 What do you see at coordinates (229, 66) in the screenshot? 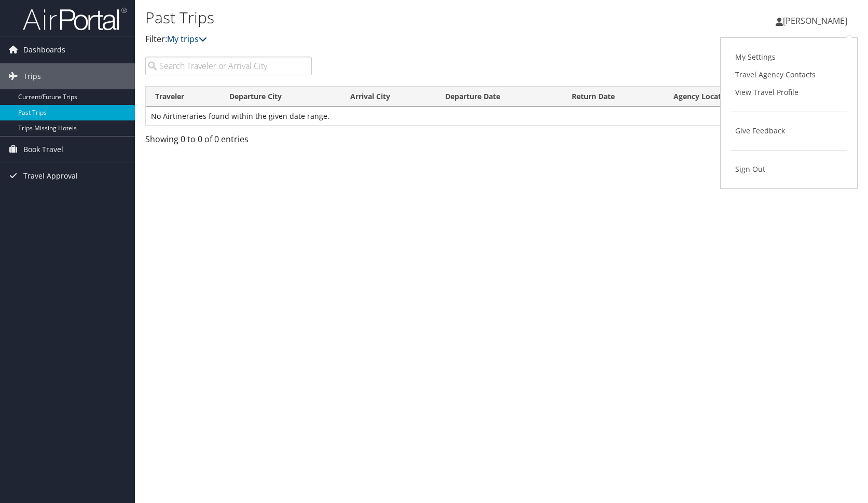
I see `input: Search Traveler or Arrival City` at bounding box center [229, 66].